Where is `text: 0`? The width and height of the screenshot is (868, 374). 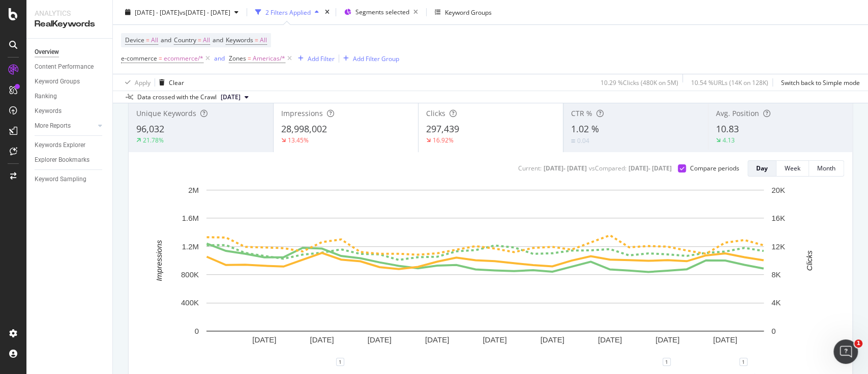 text: 0 is located at coordinates (197, 331).